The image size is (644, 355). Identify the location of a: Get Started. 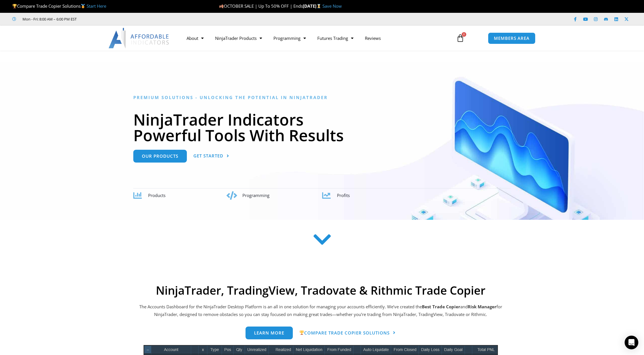
(212, 156).